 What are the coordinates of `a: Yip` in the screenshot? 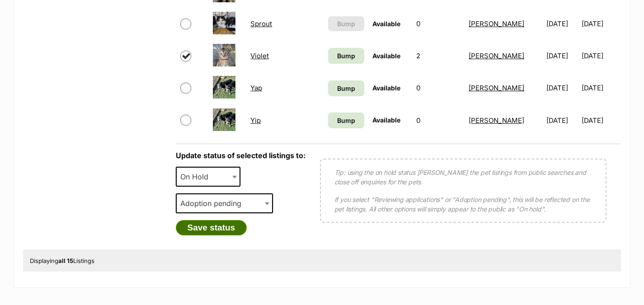 It's located at (255, 120).